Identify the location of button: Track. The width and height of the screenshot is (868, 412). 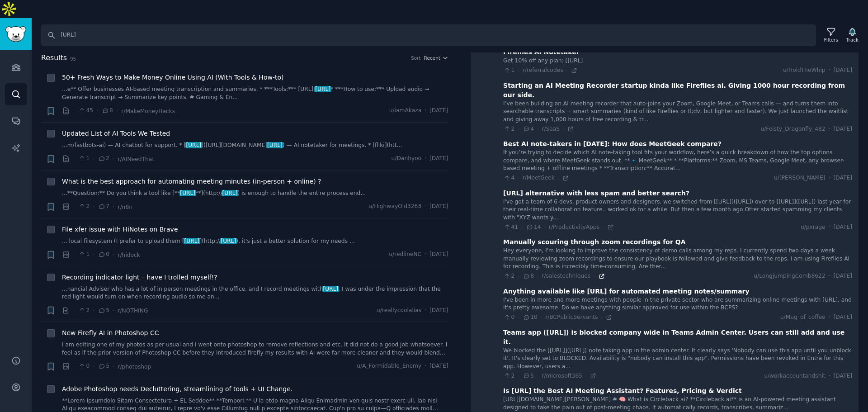
(852, 35).